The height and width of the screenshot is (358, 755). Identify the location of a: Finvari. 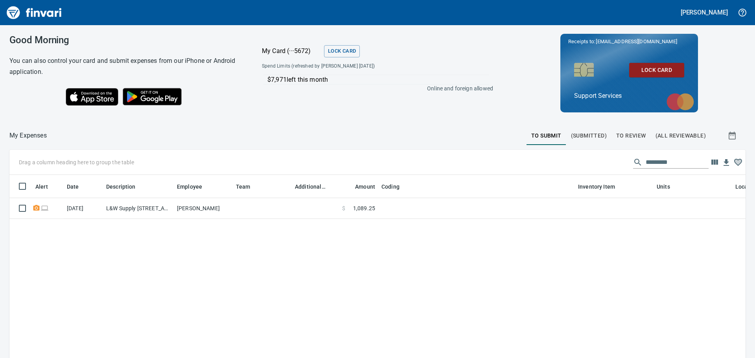
(34, 13).